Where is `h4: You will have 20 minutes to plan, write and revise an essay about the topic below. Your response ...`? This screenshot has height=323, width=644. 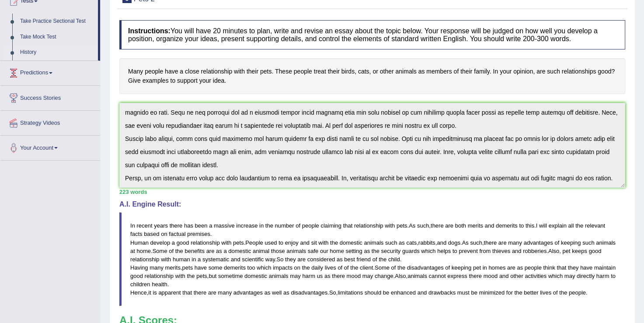
h4: You will have 20 minutes to plan, write and revise an essay about the topic below. Your response ... is located at coordinates (372, 35).